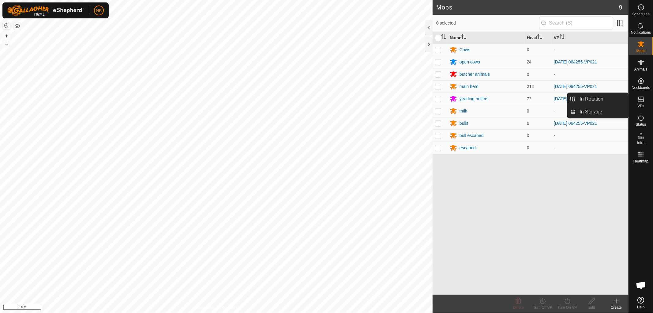 Image resolution: width=653 pixels, height=313 pixels. I want to click on span: Animals, so click(641, 69).